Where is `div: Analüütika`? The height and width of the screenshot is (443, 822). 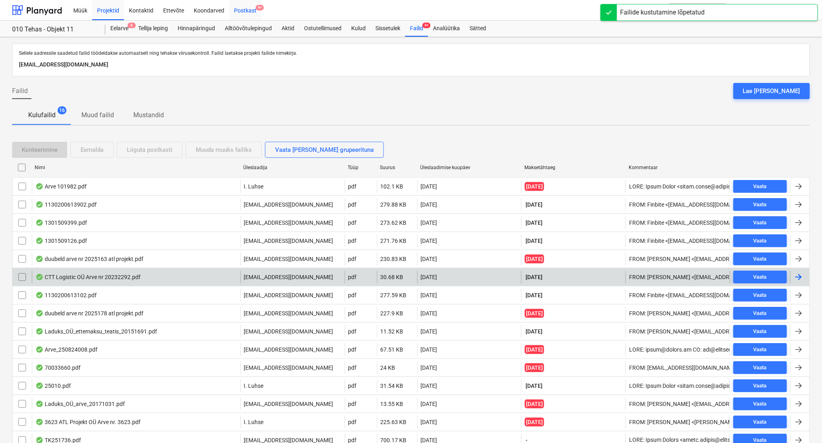 div: Analüütika is located at coordinates (446, 29).